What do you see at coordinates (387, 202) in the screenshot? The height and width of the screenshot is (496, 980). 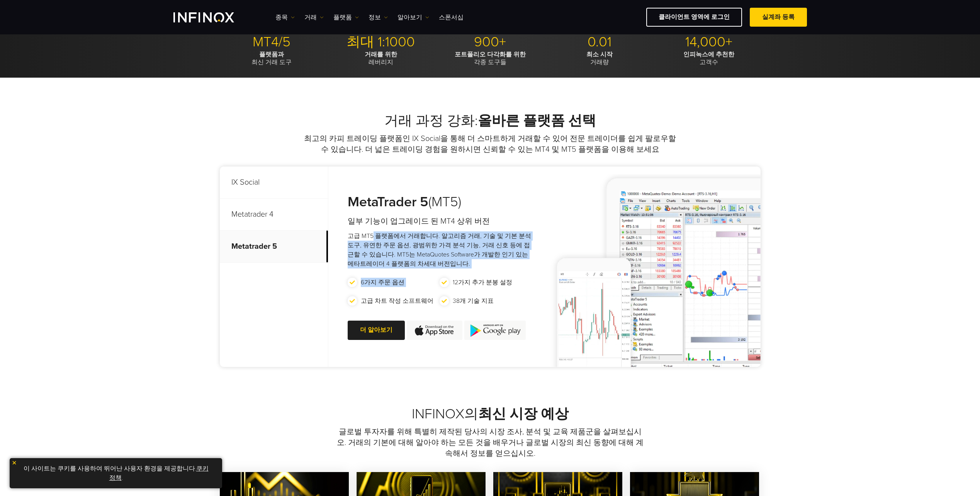 I see `strong: MetaTrader 5` at bounding box center [387, 202].